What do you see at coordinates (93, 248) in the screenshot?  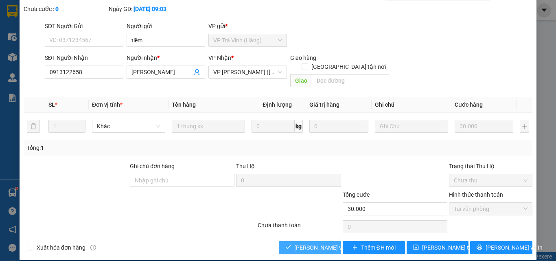 I see `span: info-circle` at bounding box center [93, 248].